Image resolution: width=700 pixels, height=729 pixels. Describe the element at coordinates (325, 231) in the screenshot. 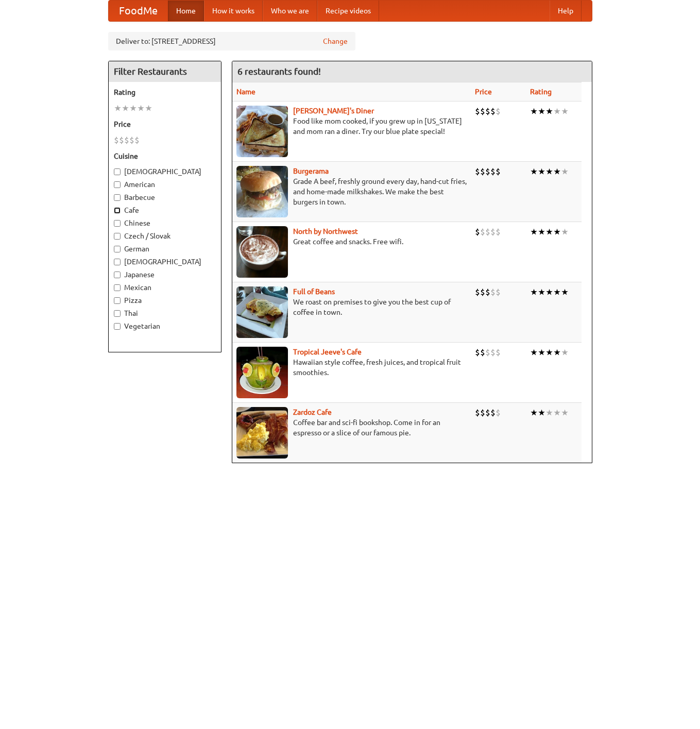

I see `a: North by Northwest` at that location.